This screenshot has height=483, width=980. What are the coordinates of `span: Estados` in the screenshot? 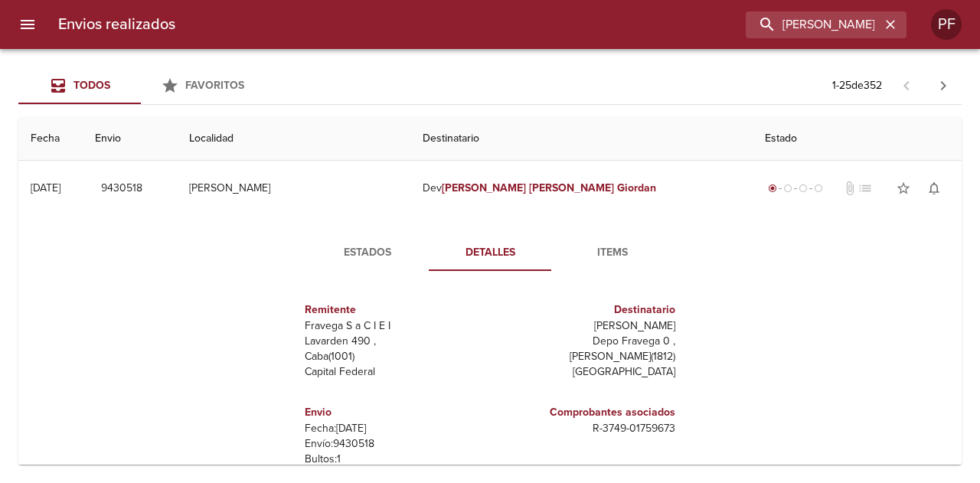 It's located at (368, 252).